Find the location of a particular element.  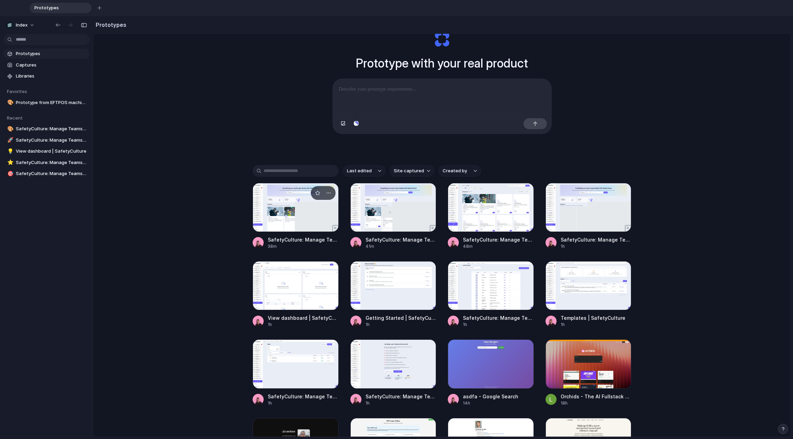

a: ⭐SafetyCulture: Manage Teams and Inspection Data is located at coordinates (46, 162).